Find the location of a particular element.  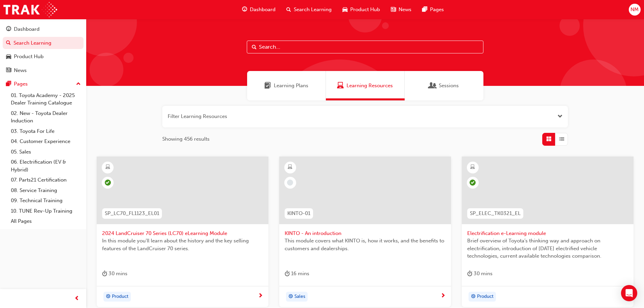

a: KINTO-01KINTO - An introductionThis module covers what KINTO is, how it works, and the benefits t... is located at coordinates (365, 232).